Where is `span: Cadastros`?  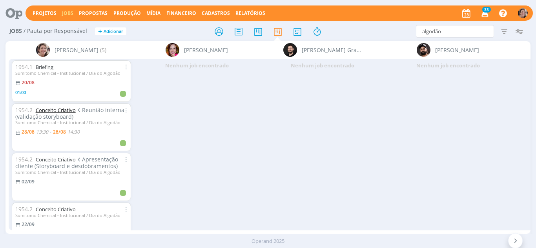
span: Cadastros is located at coordinates (216, 13).